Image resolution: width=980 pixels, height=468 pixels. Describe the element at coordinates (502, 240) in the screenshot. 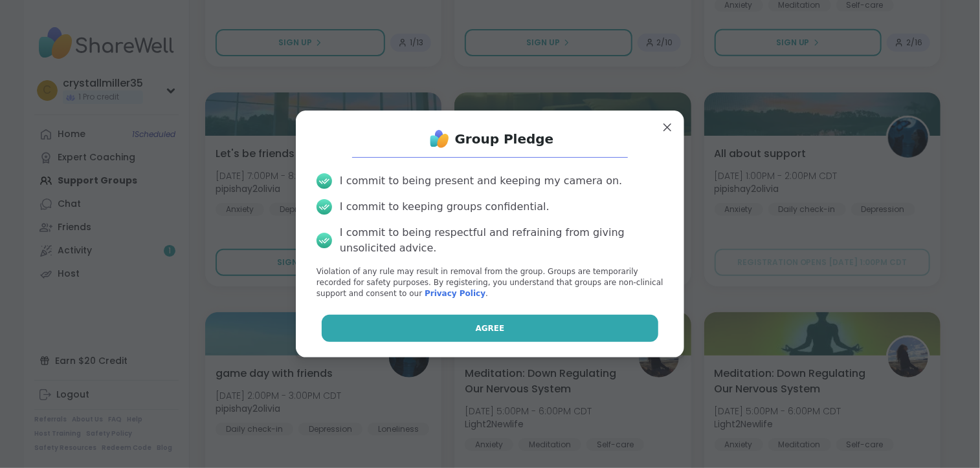

I see `div: I commit to being respectful and refraining from giving unsolicited advice.` at that location.